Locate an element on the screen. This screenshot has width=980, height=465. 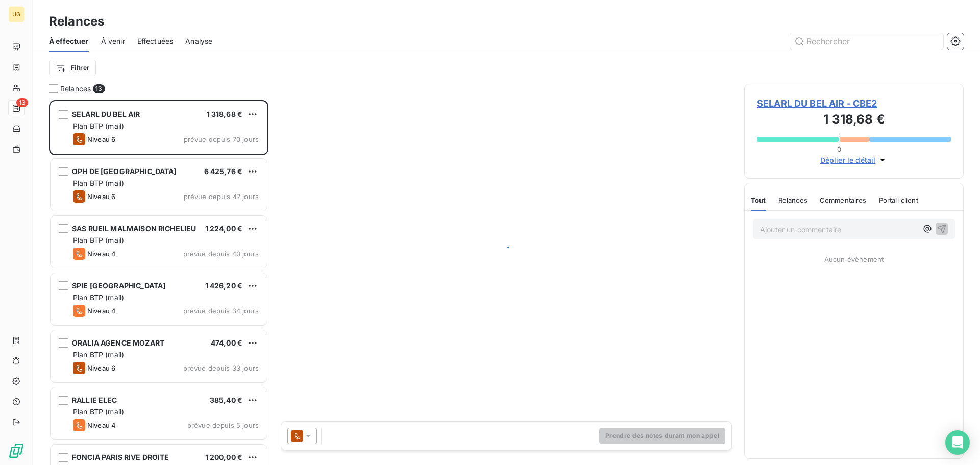
div: grid is located at coordinates (159, 282).